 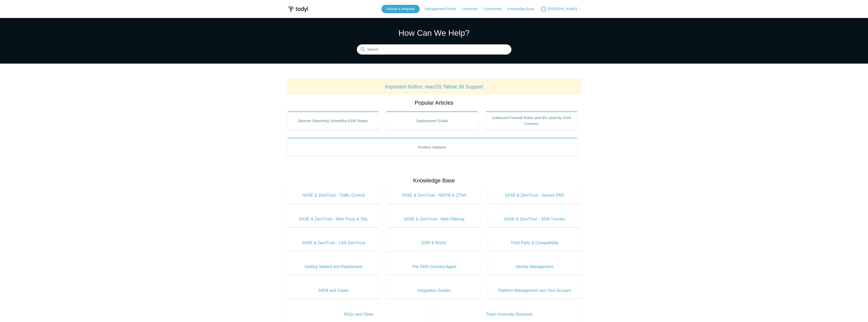 I want to click on span: Integration Guides, so click(x=434, y=291).